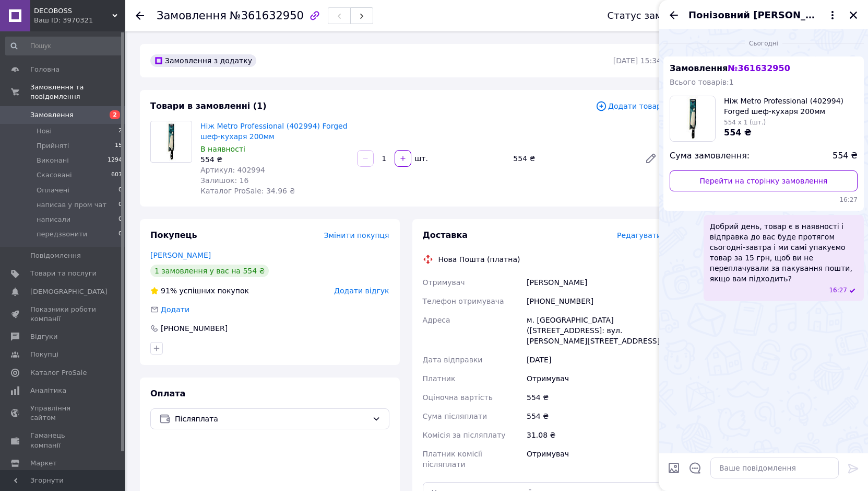 The width and height of the screenshot is (868, 491). Describe the element at coordinates (758, 68) in the screenshot. I see `span: № 361632950` at that location.